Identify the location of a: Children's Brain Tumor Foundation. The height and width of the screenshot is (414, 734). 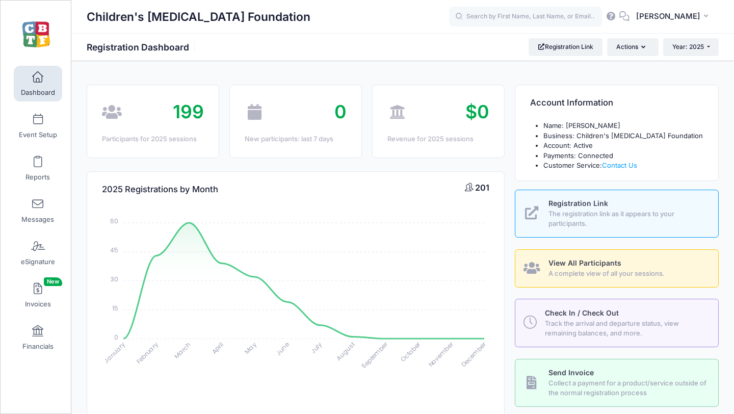
(36, 35).